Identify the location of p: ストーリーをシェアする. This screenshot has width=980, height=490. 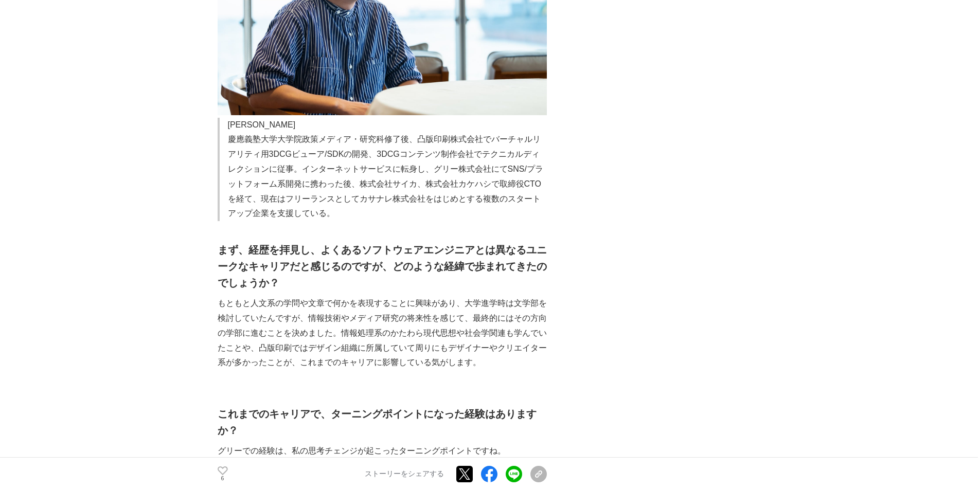
(404, 474).